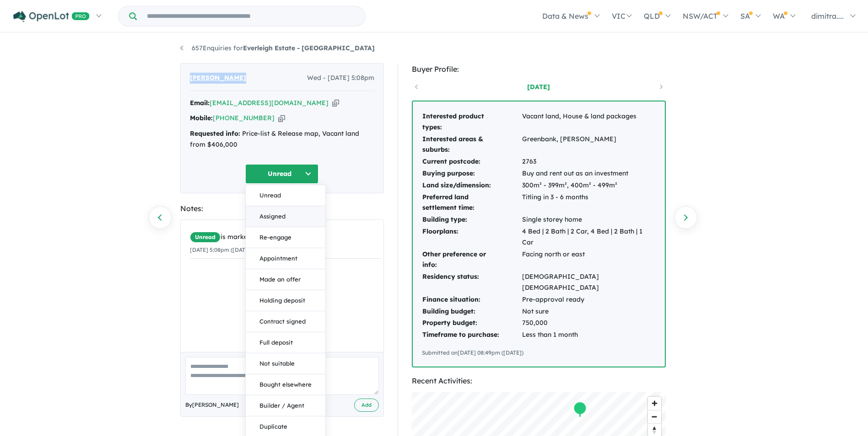 This screenshot has width=868, height=436. Describe the element at coordinates (538, 69) in the screenshot. I see `div: Buyer Profile:` at that location.